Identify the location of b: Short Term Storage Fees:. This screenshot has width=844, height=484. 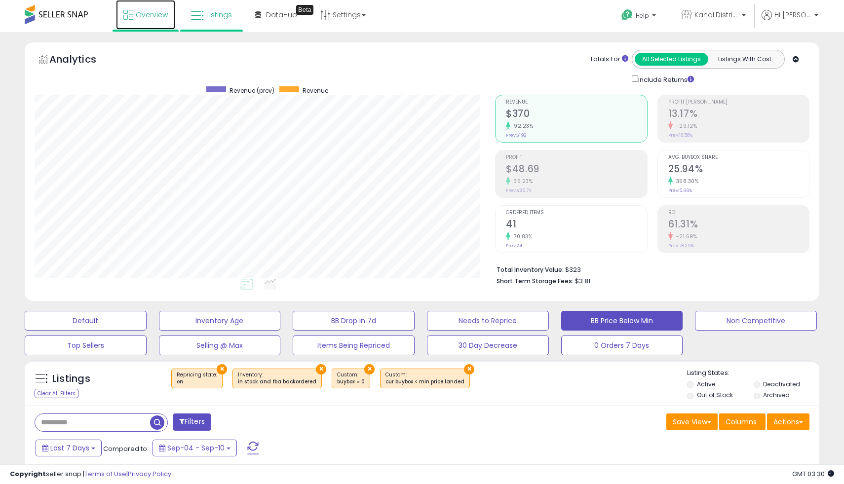
(535, 281).